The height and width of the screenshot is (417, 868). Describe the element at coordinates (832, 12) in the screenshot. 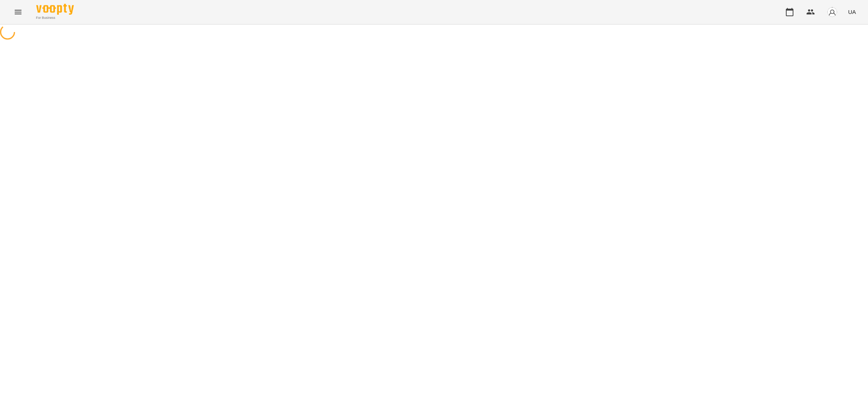

I see `img: avatar_s.png` at that location.